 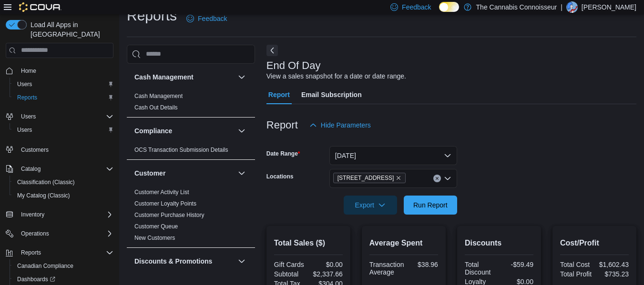 What do you see at coordinates (156, 227) in the screenshot?
I see `span: Customer Queue` at bounding box center [156, 227].